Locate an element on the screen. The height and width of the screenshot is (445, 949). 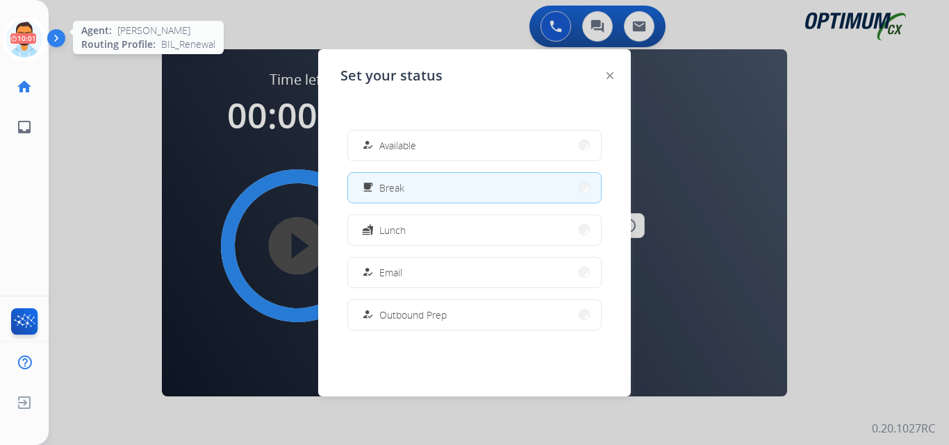
img: close-button is located at coordinates (610, 76).